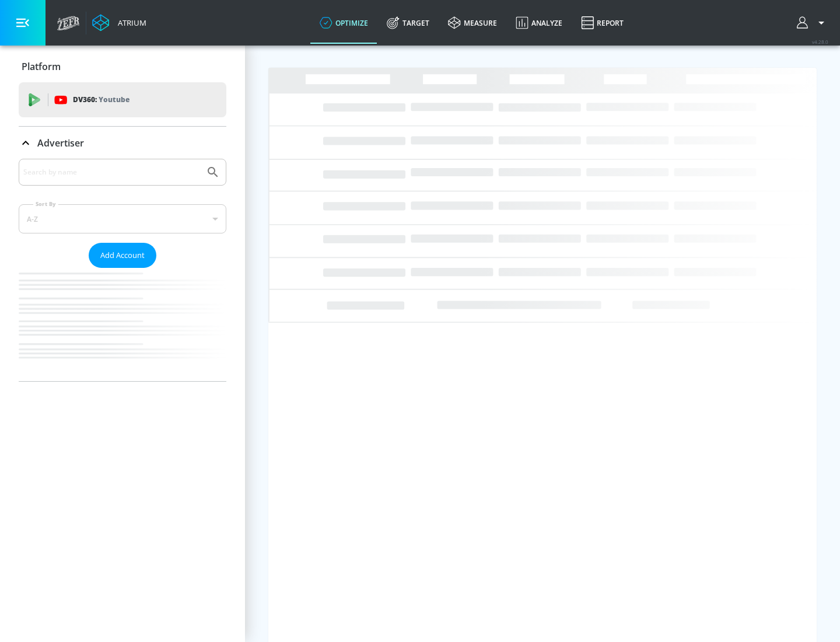 This screenshot has width=840, height=642. I want to click on span: Add Account, so click(122, 255).